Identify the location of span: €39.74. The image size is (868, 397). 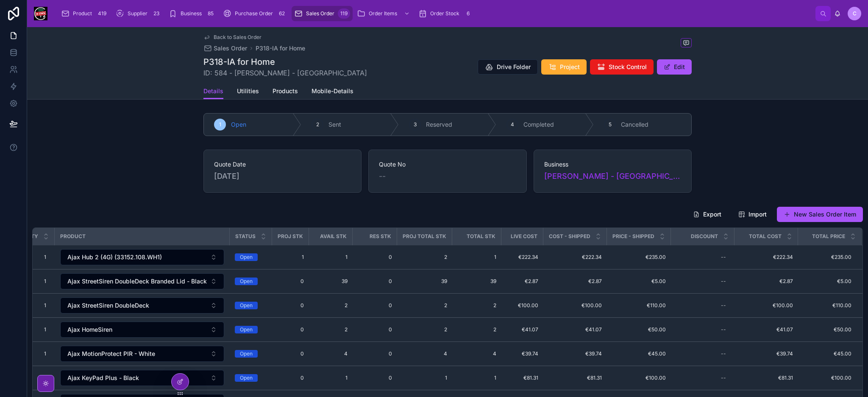
(522, 354).